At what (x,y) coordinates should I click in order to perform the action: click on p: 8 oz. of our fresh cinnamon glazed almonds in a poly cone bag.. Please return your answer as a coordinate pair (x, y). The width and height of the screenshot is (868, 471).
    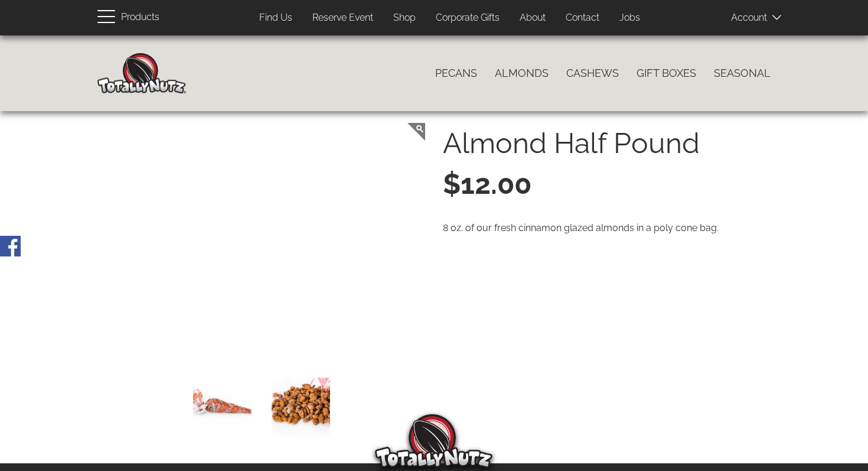
    Looking at the image, I should click on (606, 228).